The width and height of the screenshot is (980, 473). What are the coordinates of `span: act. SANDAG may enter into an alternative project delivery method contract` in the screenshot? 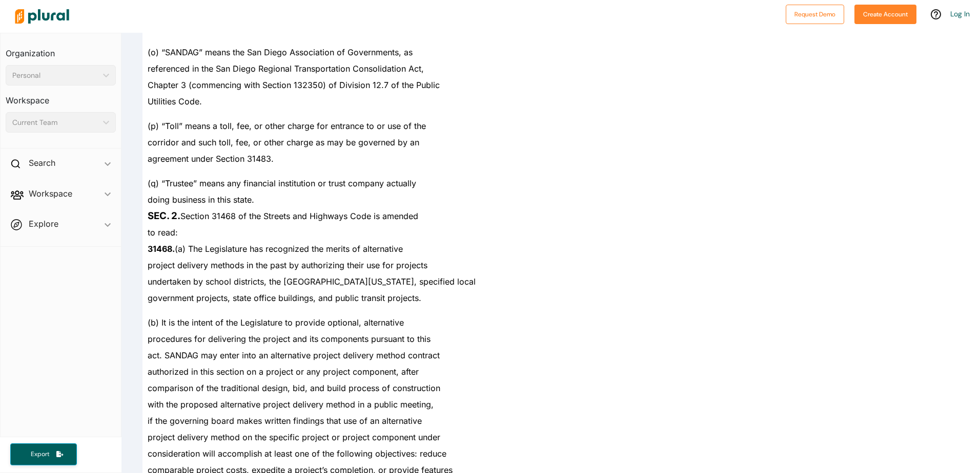 It's located at (294, 356).